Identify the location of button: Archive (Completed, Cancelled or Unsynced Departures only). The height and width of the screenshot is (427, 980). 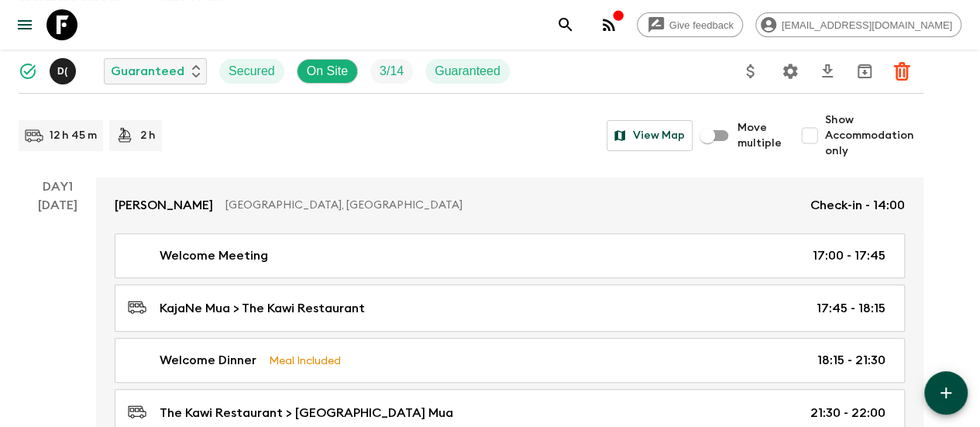
(864, 72).